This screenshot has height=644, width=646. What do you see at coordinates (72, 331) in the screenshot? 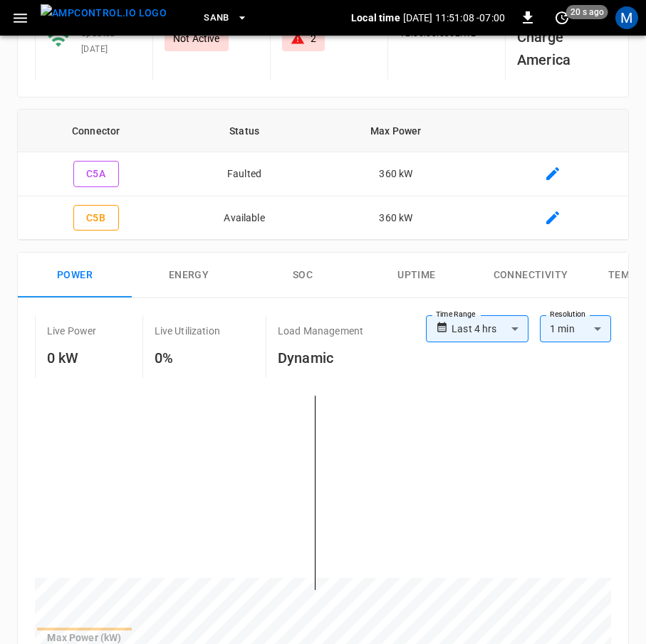
I see `p: Live Power` at bounding box center [72, 331].